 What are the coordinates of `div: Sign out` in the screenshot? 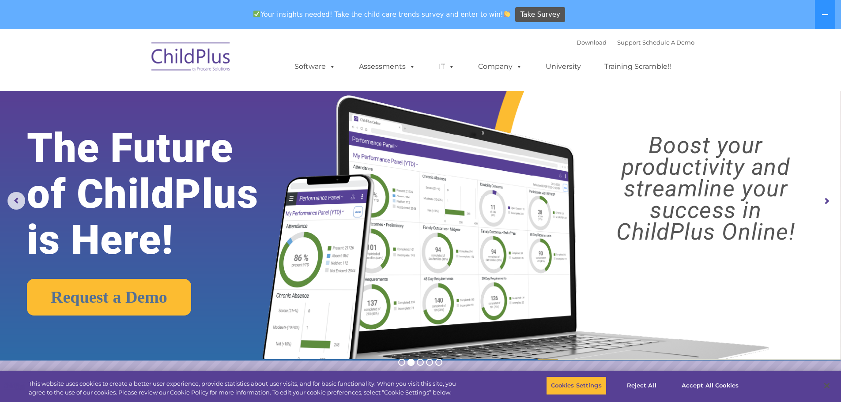 It's located at (420, 47).